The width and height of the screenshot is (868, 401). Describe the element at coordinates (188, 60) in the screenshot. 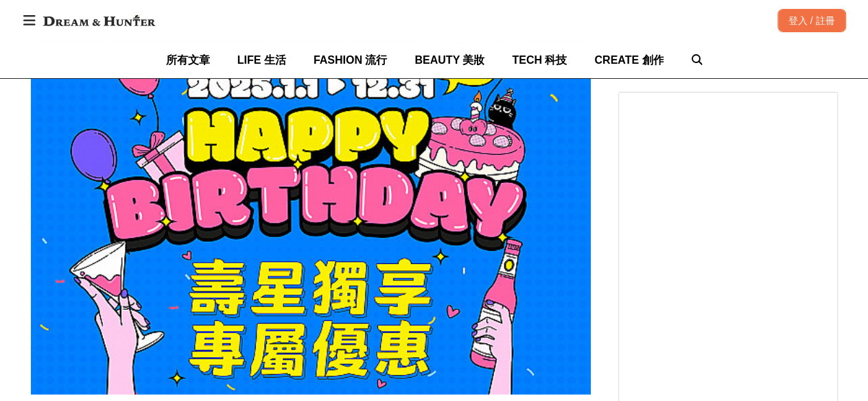

I see `span: 所有文章` at that location.